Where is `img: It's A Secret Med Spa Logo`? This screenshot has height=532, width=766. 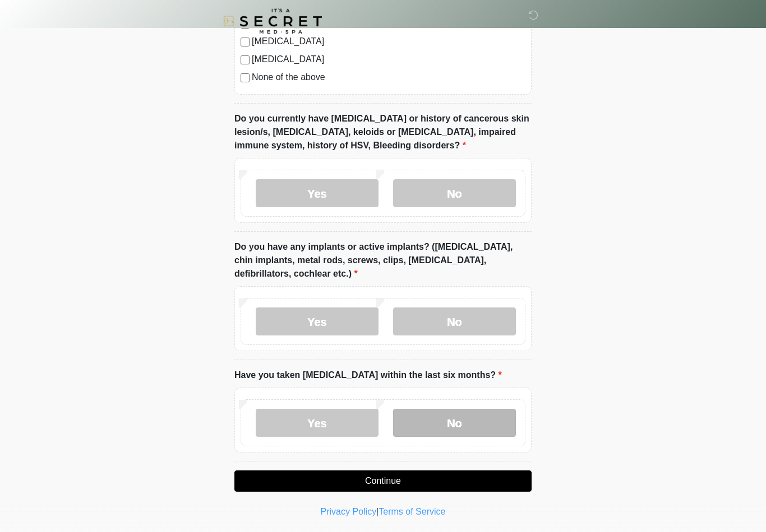
img: It's A Secret Med Spa Logo is located at coordinates (272, 21).